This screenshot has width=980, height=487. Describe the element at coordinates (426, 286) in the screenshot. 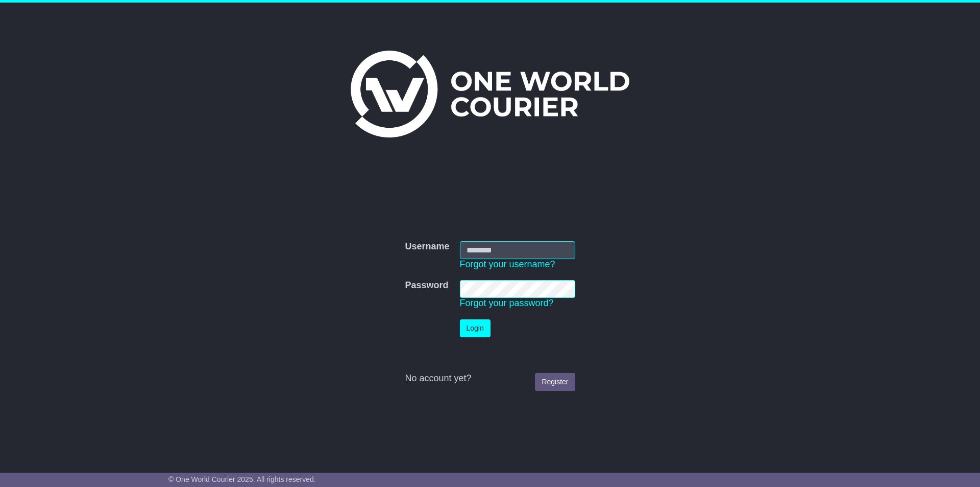

I see `label: Password` at that location.